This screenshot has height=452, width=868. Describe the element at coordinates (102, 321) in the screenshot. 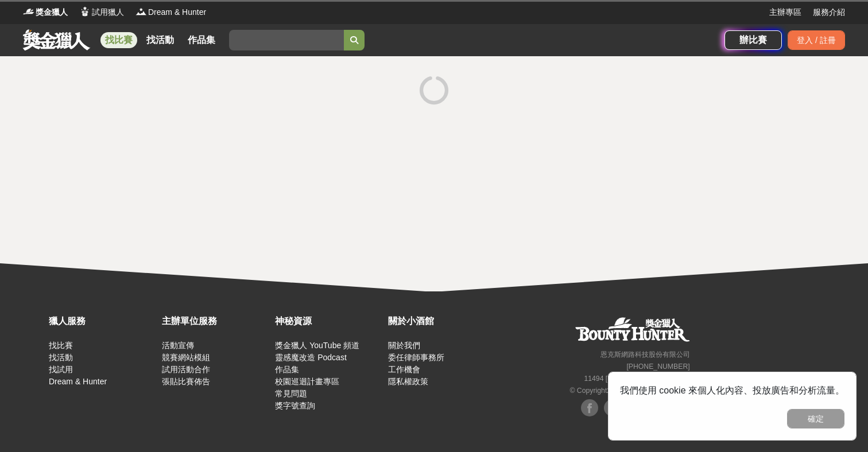

I see `div: 獵人服務` at that location.